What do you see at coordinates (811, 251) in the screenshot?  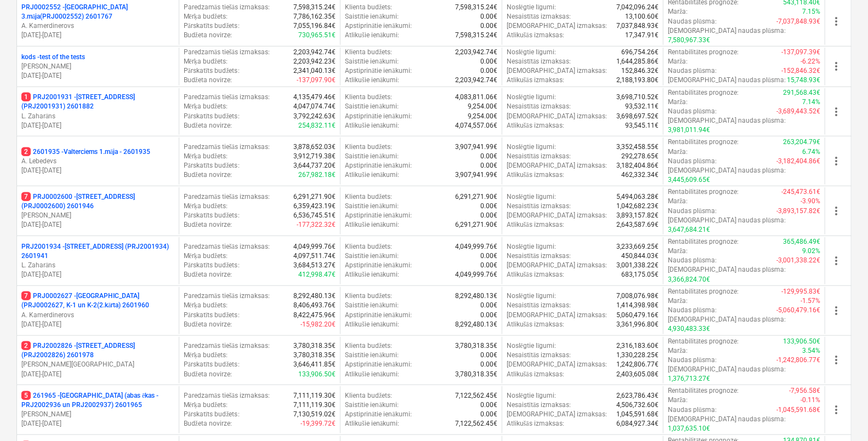 I see `p: 9.02%` at bounding box center [811, 251].